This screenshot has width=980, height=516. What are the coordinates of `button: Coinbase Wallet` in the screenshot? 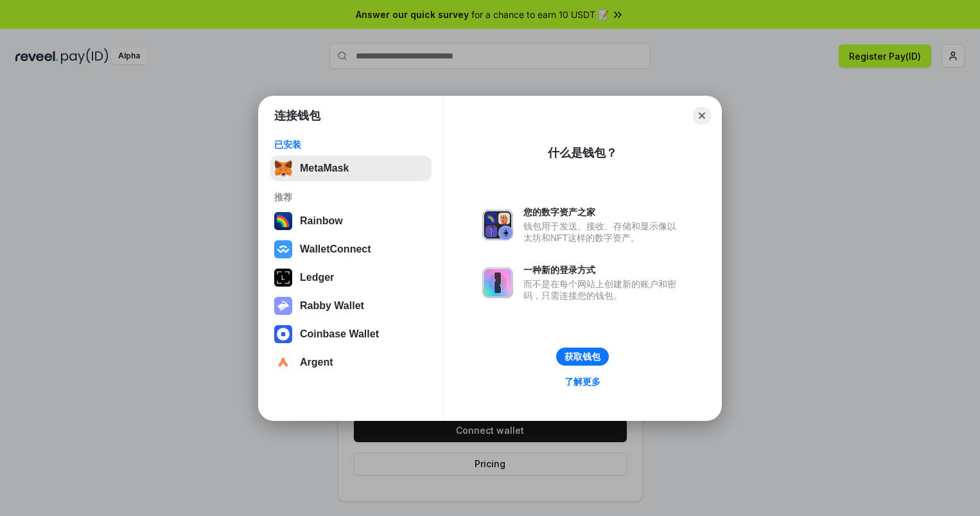 It's located at (350, 334).